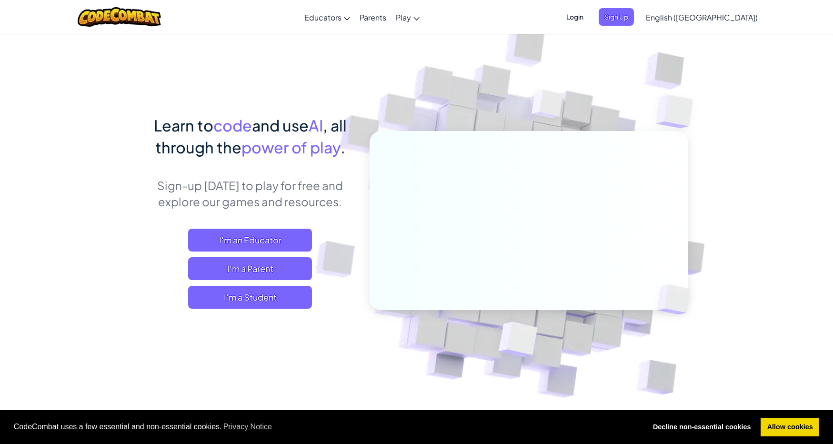  What do you see at coordinates (183, 125) in the screenshot?
I see `span: Learn to` at bounding box center [183, 125].